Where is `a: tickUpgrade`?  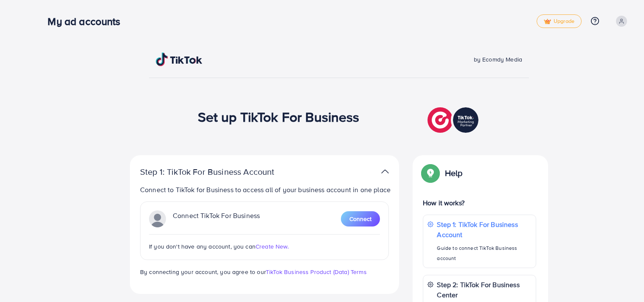 a: tickUpgrade is located at coordinates (559, 21).